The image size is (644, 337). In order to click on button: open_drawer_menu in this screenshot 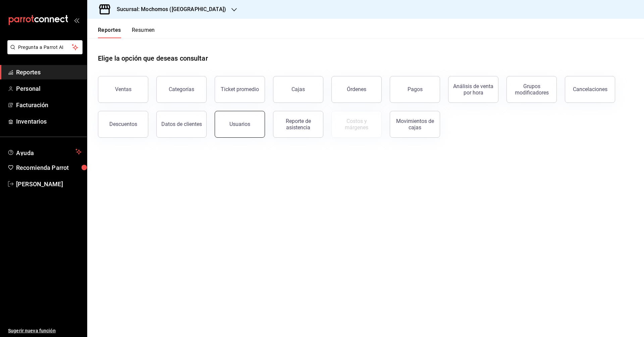, I will do `click(77, 20)`.